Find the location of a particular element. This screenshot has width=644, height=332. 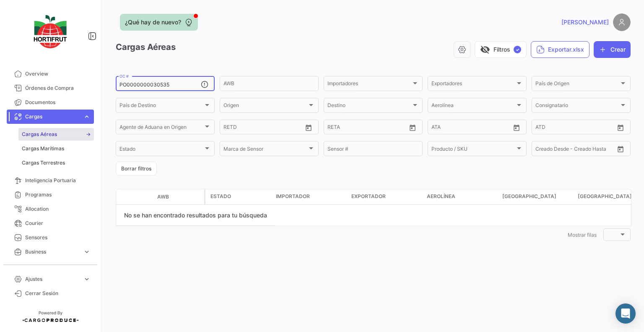

input: ATA Desde is located at coordinates (444, 128).